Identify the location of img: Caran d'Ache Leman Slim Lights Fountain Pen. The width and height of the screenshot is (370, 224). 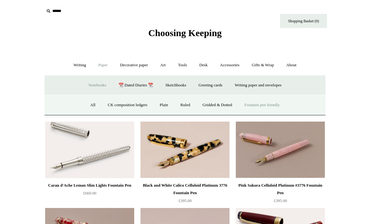
(90, 150).